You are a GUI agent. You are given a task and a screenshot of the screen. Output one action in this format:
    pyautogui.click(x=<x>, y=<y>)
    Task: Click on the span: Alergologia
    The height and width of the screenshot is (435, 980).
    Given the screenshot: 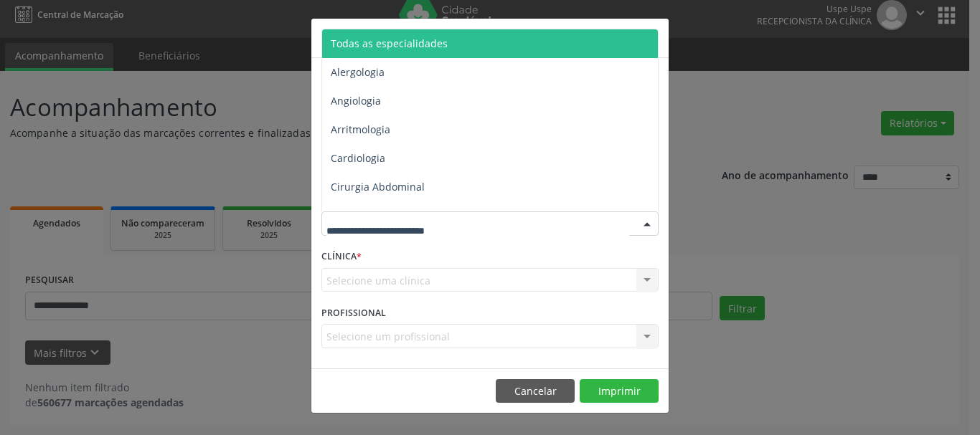 What is the action you would take?
    pyautogui.click(x=358, y=72)
    